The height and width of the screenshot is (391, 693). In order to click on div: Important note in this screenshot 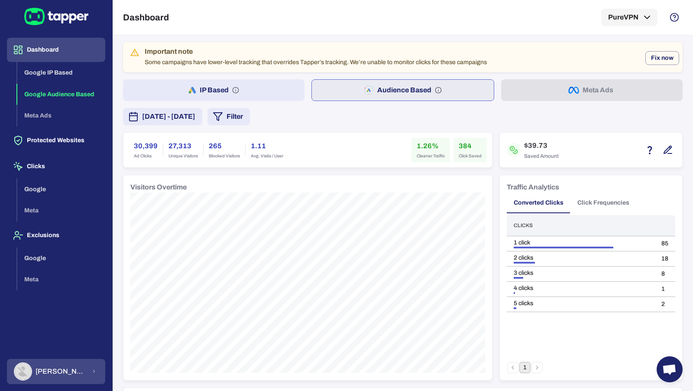, I will do `click(316, 52)`.